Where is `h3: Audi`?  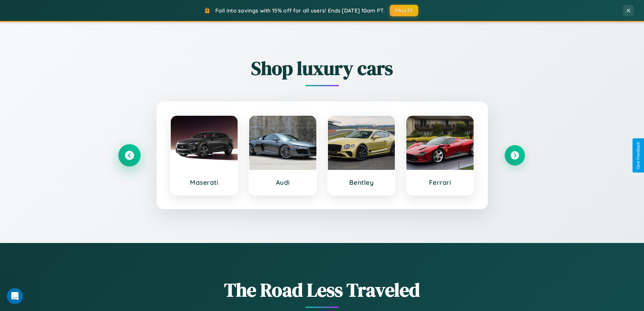
h3: Audi is located at coordinates (283, 182).